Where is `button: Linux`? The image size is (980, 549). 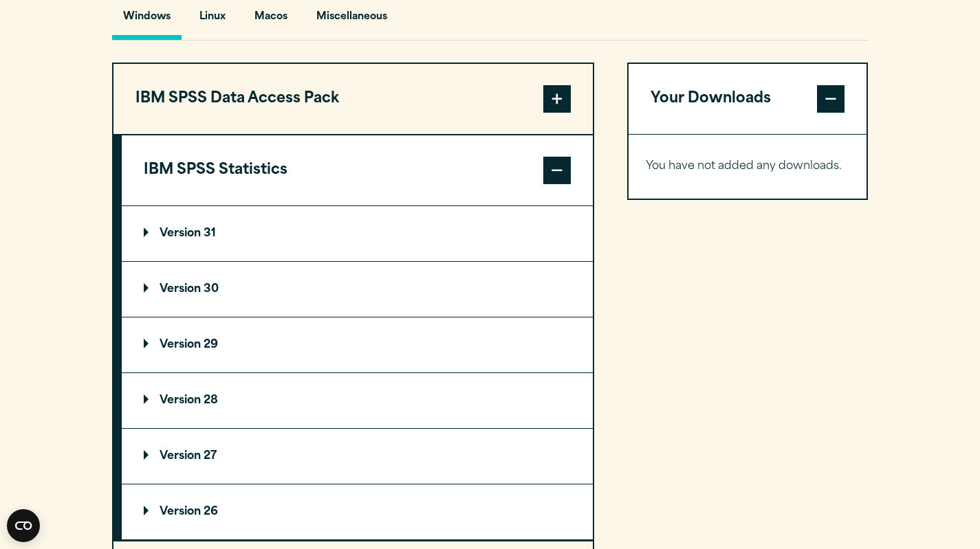 button: Linux is located at coordinates (212, 20).